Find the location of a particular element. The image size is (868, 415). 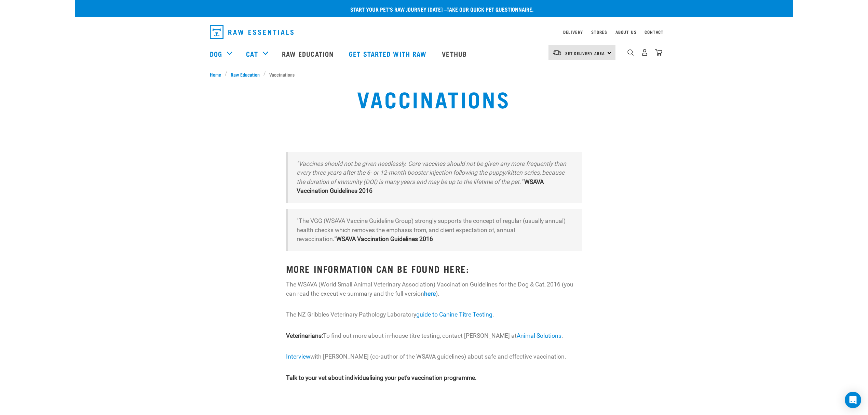

img: Raw Essentials Logo is located at coordinates (252, 32).